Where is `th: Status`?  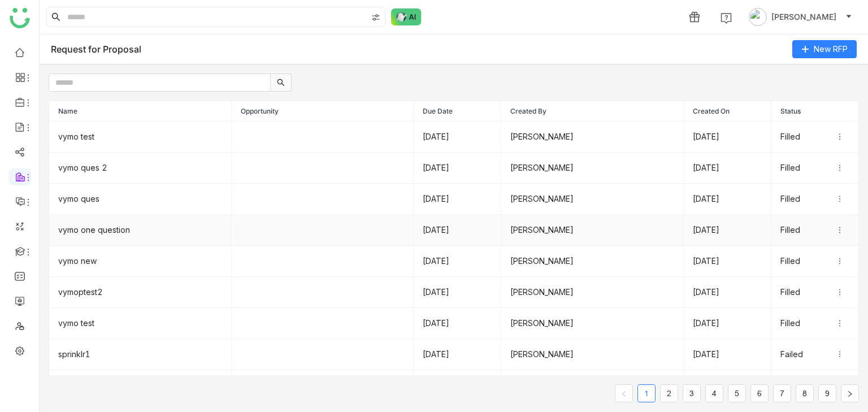 th: Status is located at coordinates (815, 111).